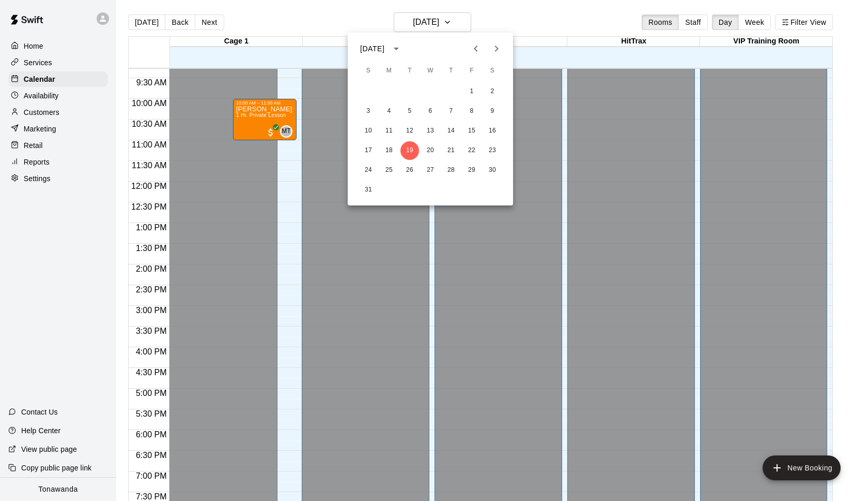  I want to click on button: 22, so click(472, 151).